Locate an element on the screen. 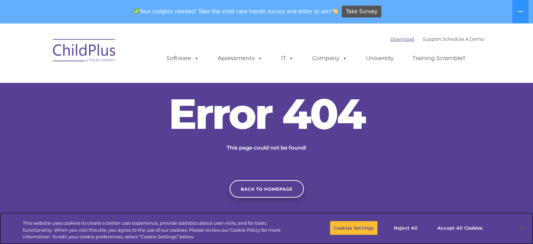 The height and width of the screenshot is (244, 533). img: ChildPlus by Procare Solutions is located at coordinates (84, 52).